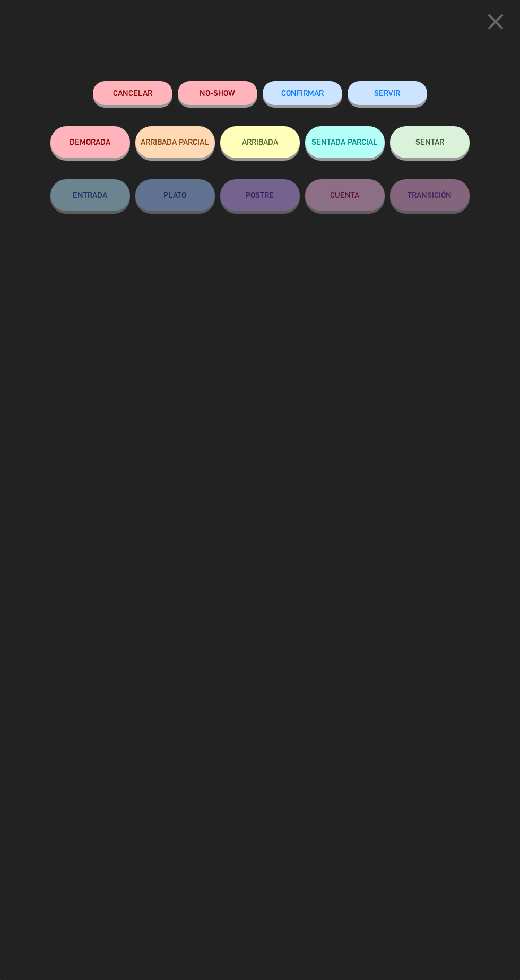 The height and width of the screenshot is (980, 520). What do you see at coordinates (388, 93) in the screenshot?
I see `button: SERVIR` at bounding box center [388, 93].